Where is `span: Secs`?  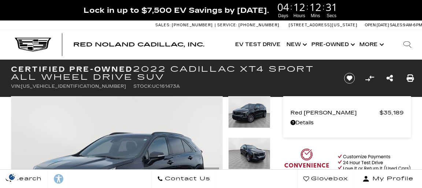 span: Secs is located at coordinates (331, 16).